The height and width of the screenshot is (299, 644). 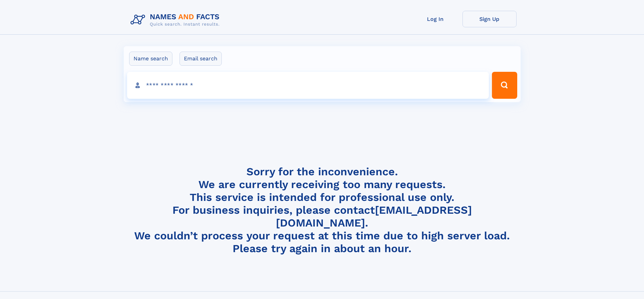 What do you see at coordinates (489, 19) in the screenshot?
I see `a: Sign Up` at bounding box center [489, 19].